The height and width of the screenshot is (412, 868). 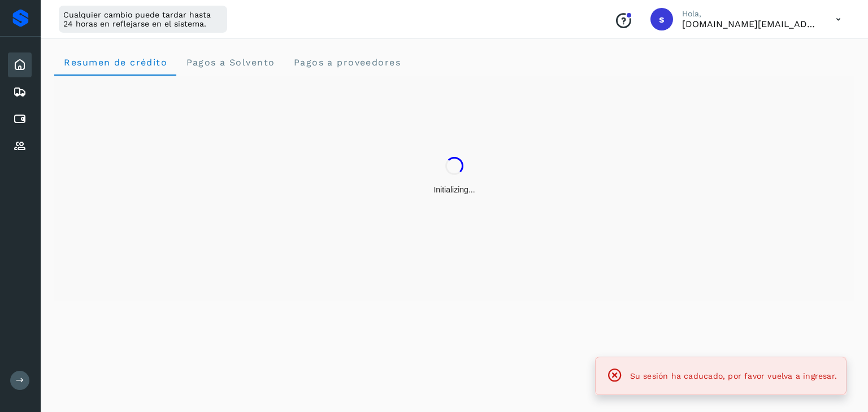 What do you see at coordinates (115, 62) in the screenshot?
I see `span: Resumen de crédito` at bounding box center [115, 62].